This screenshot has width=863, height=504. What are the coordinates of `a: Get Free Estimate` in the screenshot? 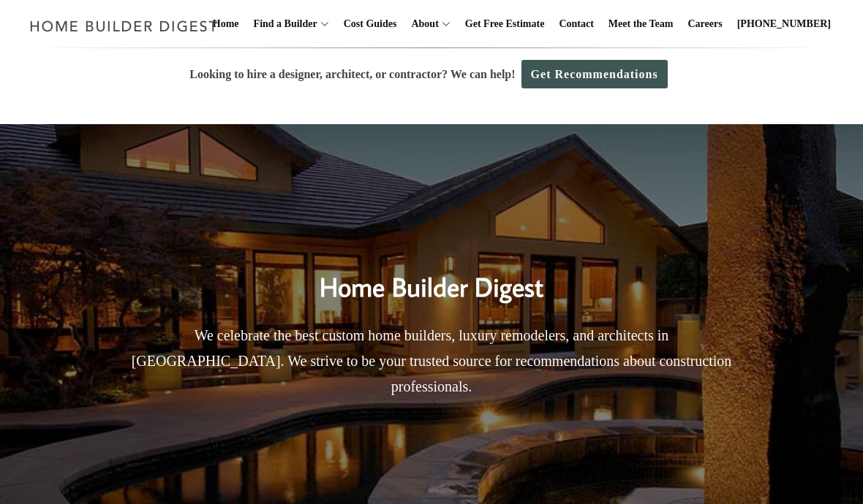 It's located at (504, 24).